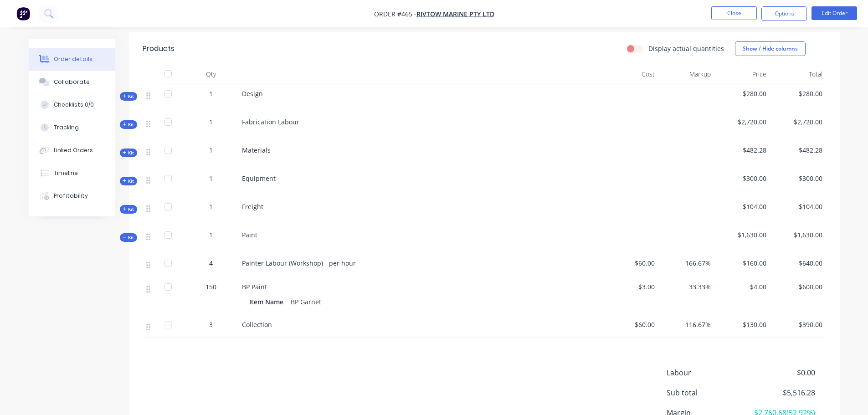 This screenshot has width=868, height=415. What do you see at coordinates (72, 59) in the screenshot?
I see `button: Order details` at bounding box center [72, 59].